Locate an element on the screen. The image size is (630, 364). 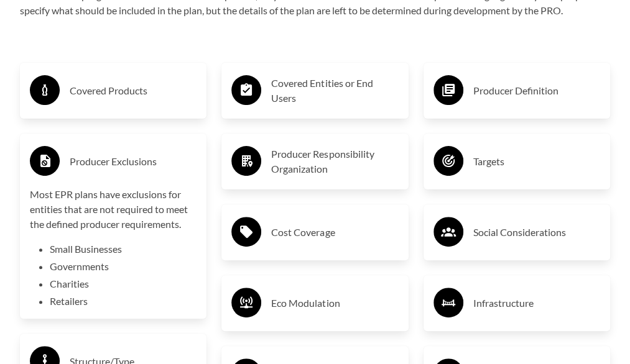
h3: Covered Entities or End Users is located at coordinates (335, 91).